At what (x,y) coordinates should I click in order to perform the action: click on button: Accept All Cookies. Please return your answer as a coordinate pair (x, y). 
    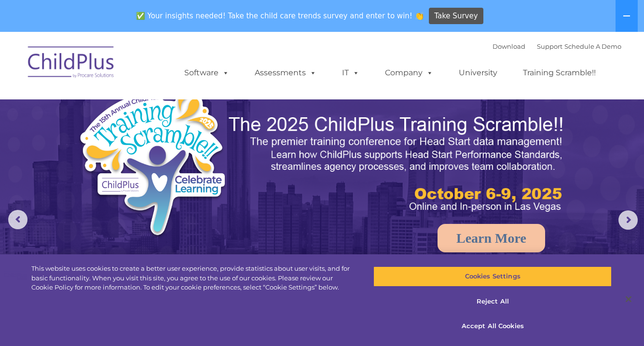
    Looking at the image, I should click on (493, 327).